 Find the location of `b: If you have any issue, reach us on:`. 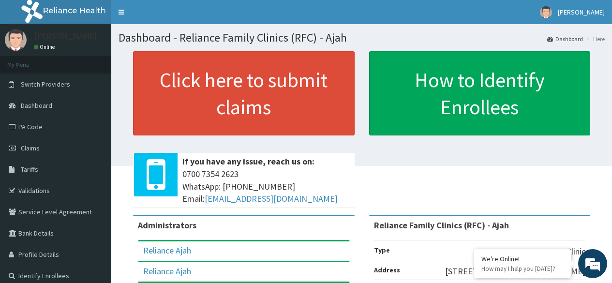

b: If you have any issue, reach us on: is located at coordinates (248, 161).